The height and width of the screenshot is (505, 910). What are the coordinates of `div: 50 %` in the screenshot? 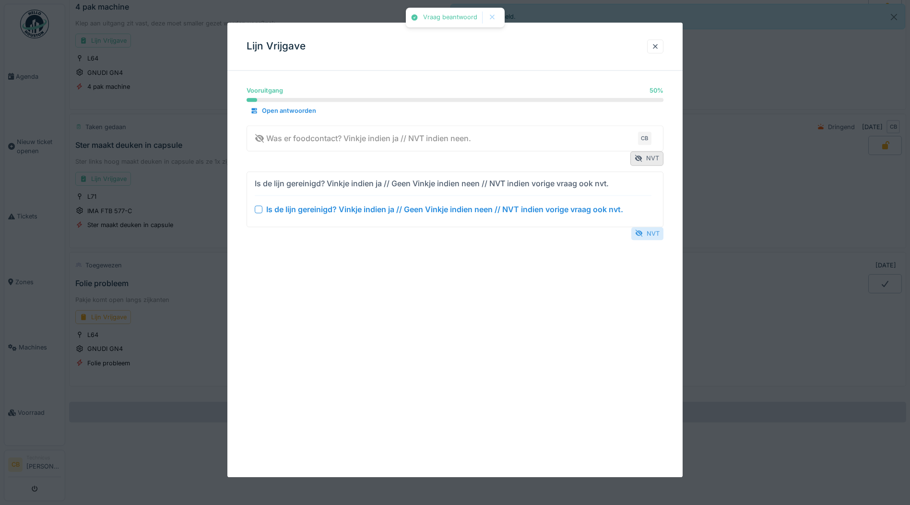 It's located at (656, 90).